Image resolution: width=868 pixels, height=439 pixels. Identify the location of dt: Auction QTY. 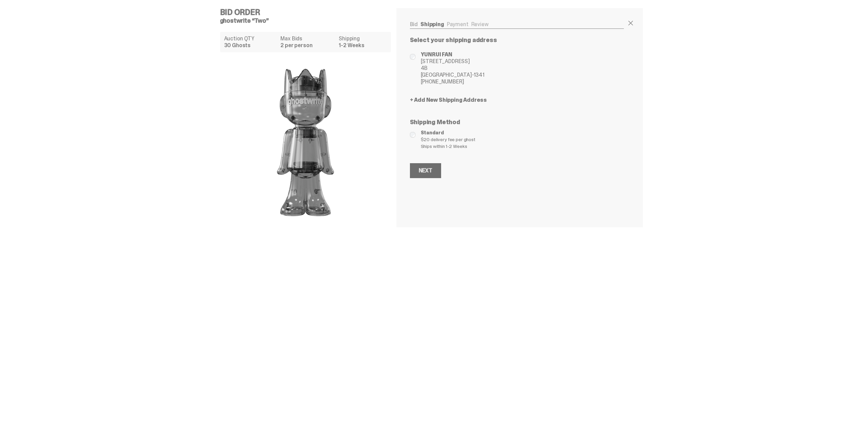
(250, 39).